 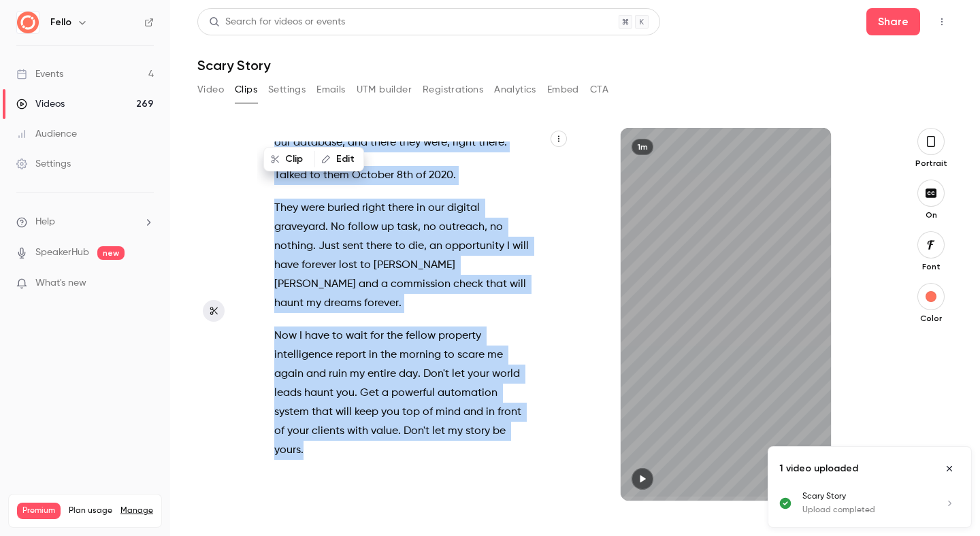 I want to click on span: up, so click(x=388, y=227).